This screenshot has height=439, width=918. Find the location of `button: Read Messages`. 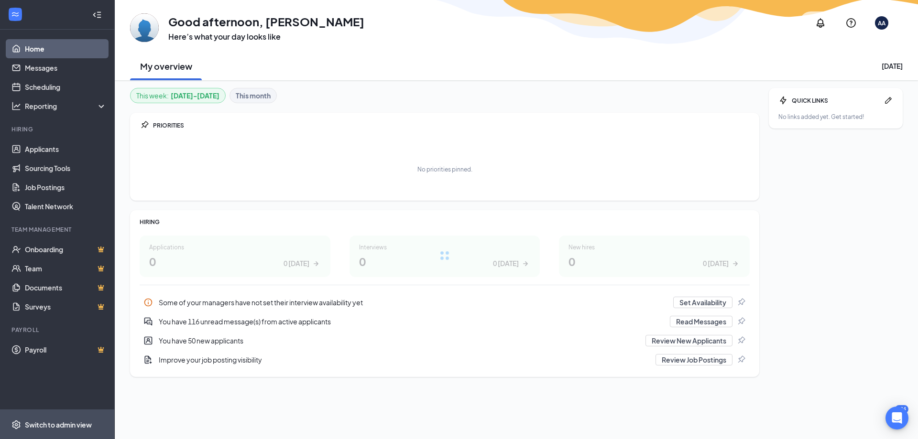

button: Read Messages is located at coordinates (701, 322).